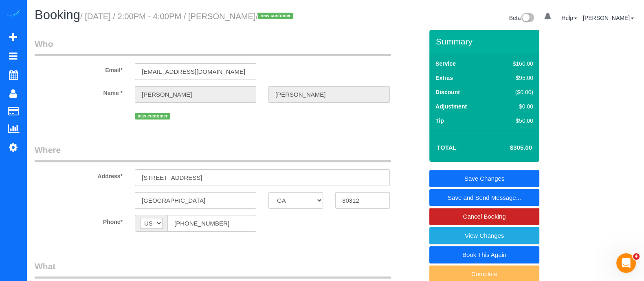 The width and height of the screenshot is (644, 281). Describe the element at coordinates (57, 15) in the screenshot. I see `span: Booking` at that location.